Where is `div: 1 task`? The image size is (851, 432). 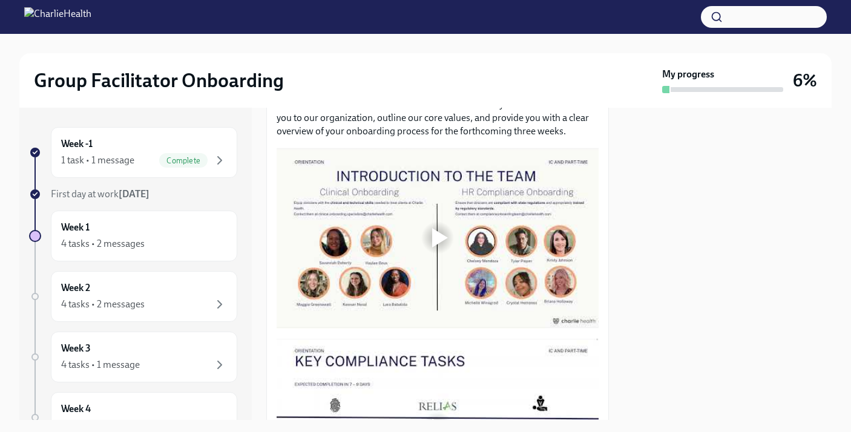 div: 1 task is located at coordinates (73, 426).